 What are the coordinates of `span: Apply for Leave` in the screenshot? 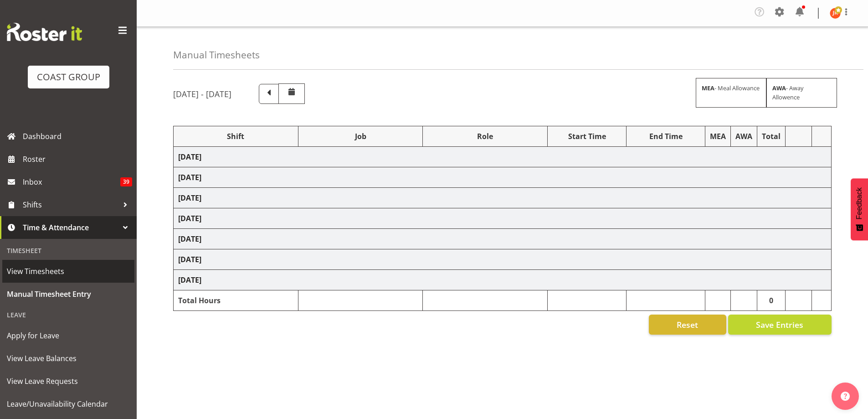 It's located at (69, 336).